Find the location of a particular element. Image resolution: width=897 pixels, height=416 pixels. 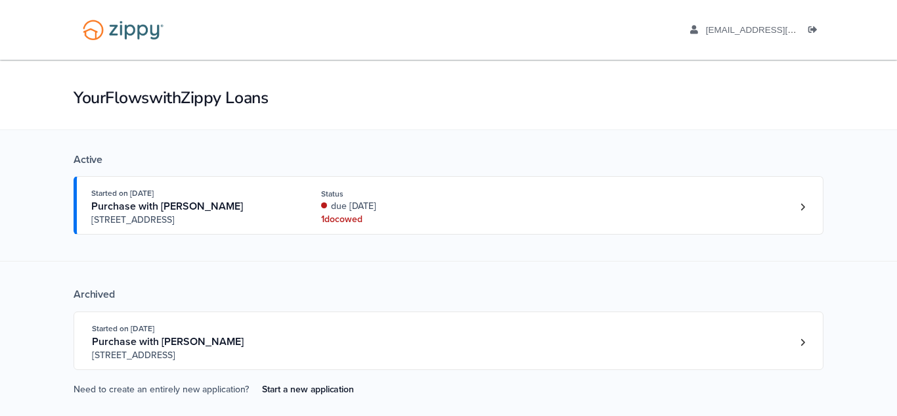

a: Open loan 4238648 is located at coordinates (448, 205).